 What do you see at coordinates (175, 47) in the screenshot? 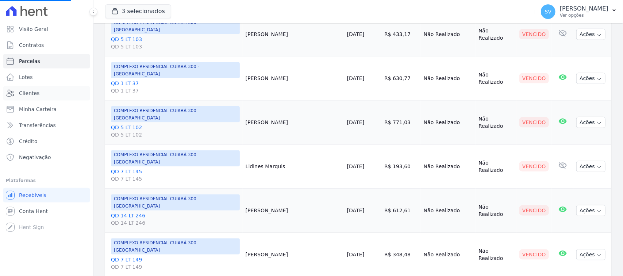
I see `span: QD 5 LT 103` at bounding box center [175, 47].